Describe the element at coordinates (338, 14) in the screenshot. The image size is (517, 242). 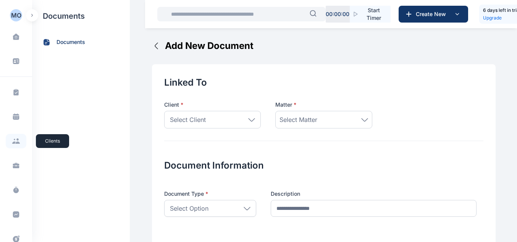
I see `p: 00 : 00 : 00` at that location.